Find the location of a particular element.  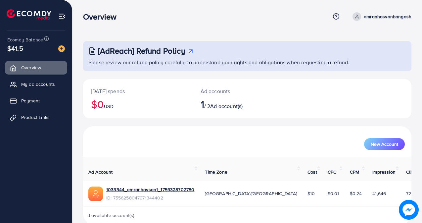

p: emranhassanbangash is located at coordinates (387, 17).